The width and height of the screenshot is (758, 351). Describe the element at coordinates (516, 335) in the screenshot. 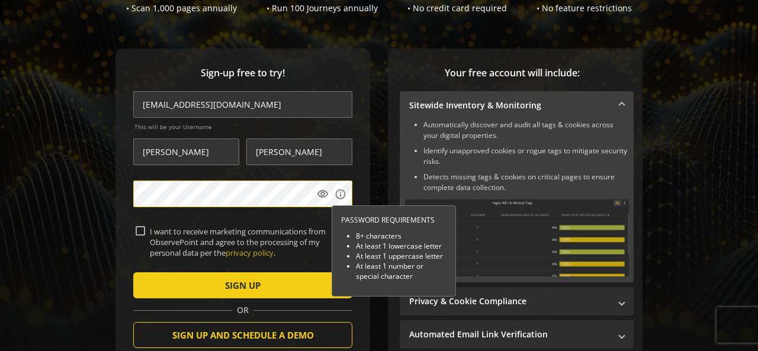

I see `mat-expansion-panel-header: Automated Email Link Verification` at that location.